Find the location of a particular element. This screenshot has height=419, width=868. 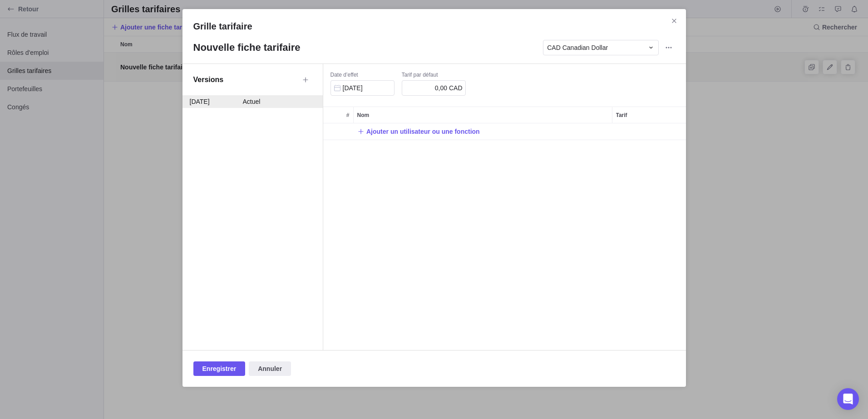

div: Open Intercom Messenger is located at coordinates (848, 399).